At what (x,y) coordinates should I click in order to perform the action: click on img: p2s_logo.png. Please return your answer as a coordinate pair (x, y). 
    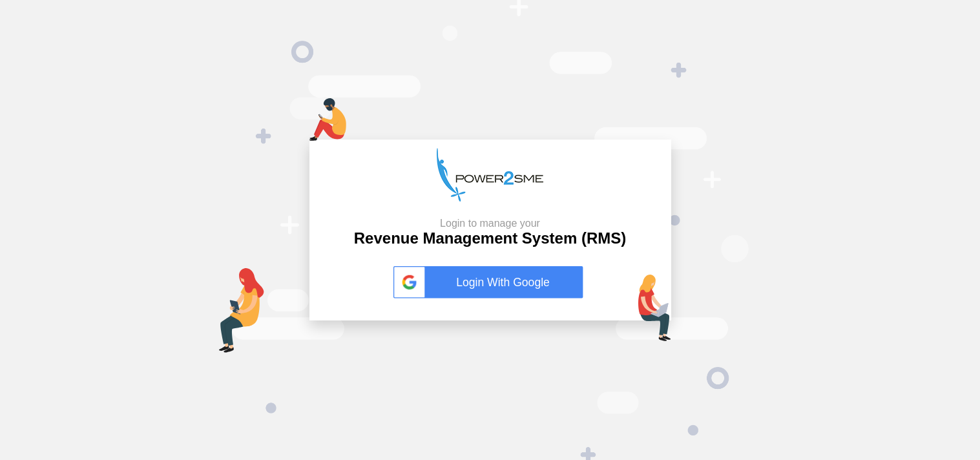
    Looking at the image, I should click on (490, 174).